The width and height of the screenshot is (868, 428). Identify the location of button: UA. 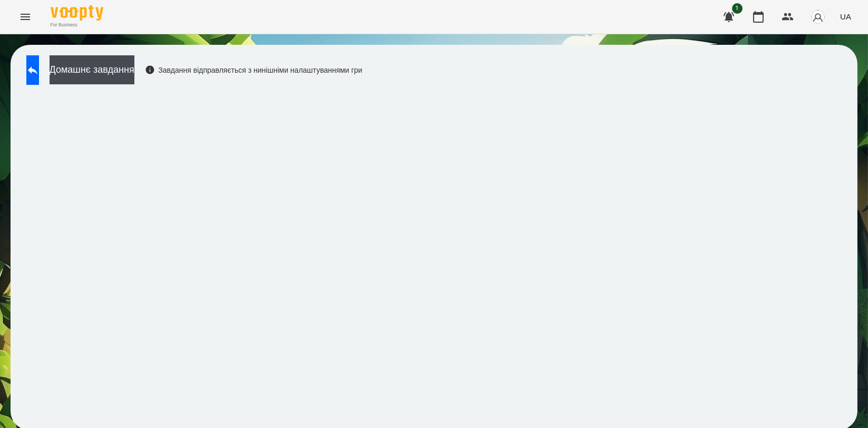
(845, 17).